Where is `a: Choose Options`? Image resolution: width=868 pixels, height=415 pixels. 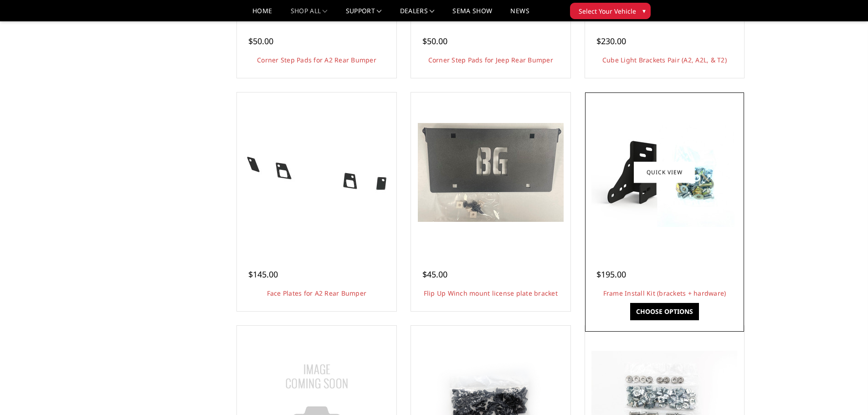
a: Choose Options is located at coordinates (664, 312).